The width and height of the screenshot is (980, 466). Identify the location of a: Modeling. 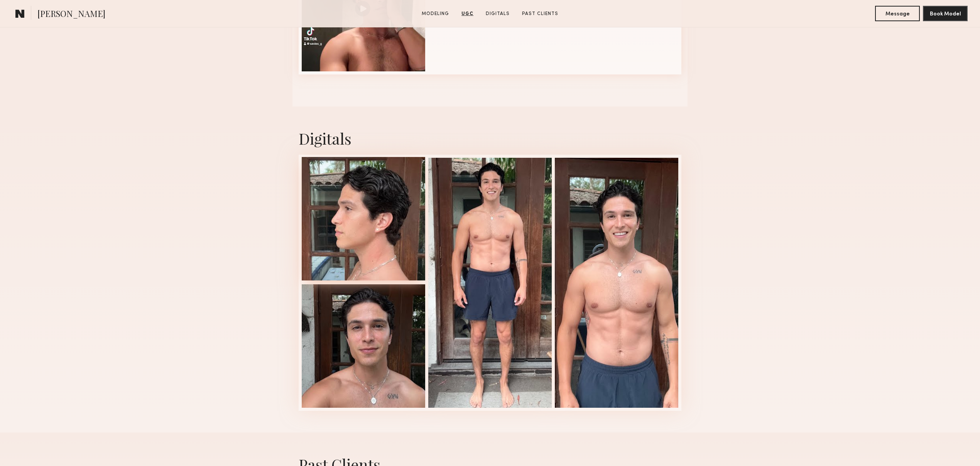
(435, 14).